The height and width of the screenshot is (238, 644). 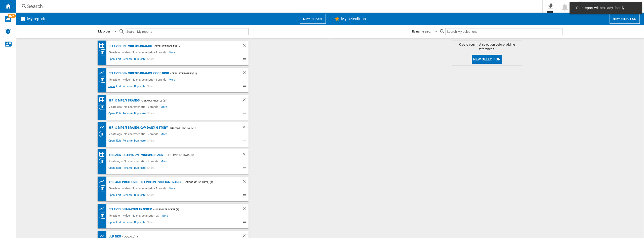 What do you see at coordinates (138, 128) in the screenshot?
I see `div: Hifi & mp3/5 brands CAV Daily History` at bounding box center [138, 128].